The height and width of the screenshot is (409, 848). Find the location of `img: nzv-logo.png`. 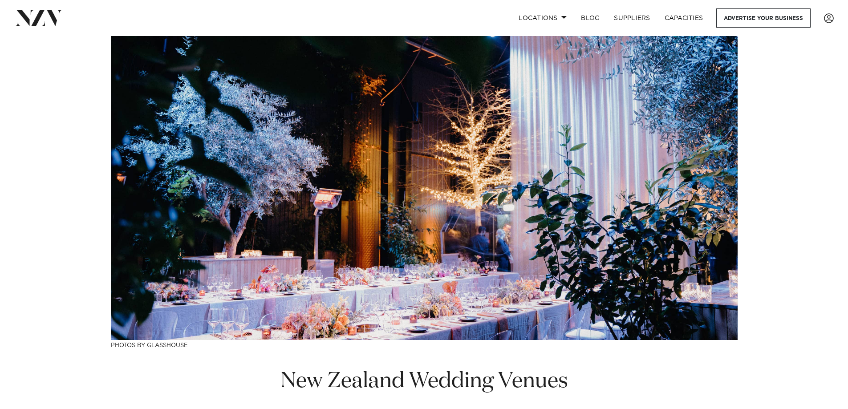

img: nzv-logo.png is located at coordinates (38, 18).